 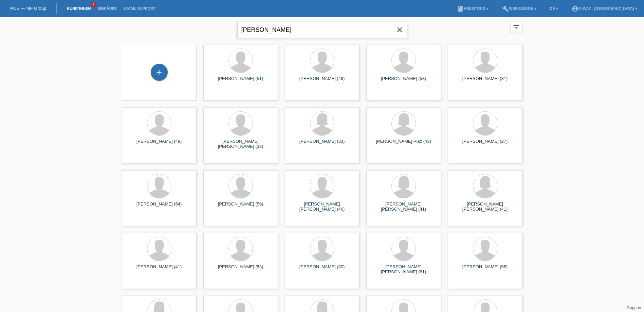 I want to click on input: Suche..., so click(x=322, y=30).